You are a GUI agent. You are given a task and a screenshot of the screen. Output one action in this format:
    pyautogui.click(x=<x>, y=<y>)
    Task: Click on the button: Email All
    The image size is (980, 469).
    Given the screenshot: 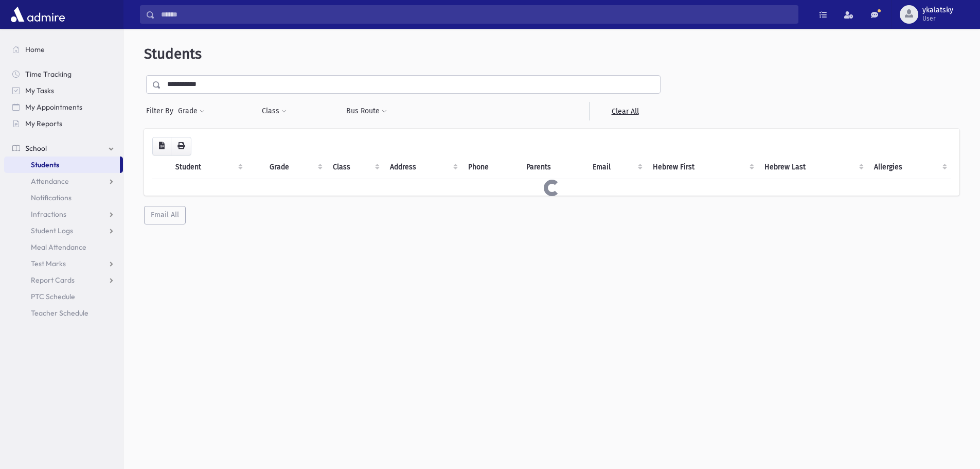 What is the action you would take?
    pyautogui.click(x=165, y=215)
    